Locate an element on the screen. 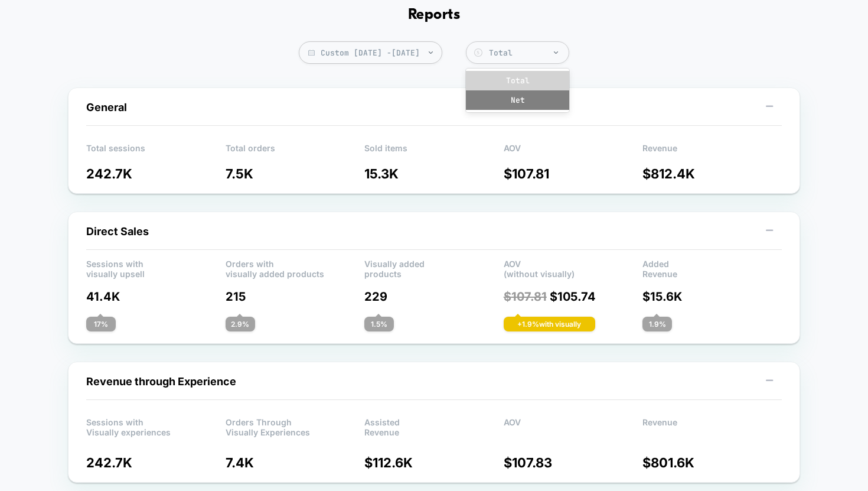  p: $ 112.6K is located at coordinates (434, 463).